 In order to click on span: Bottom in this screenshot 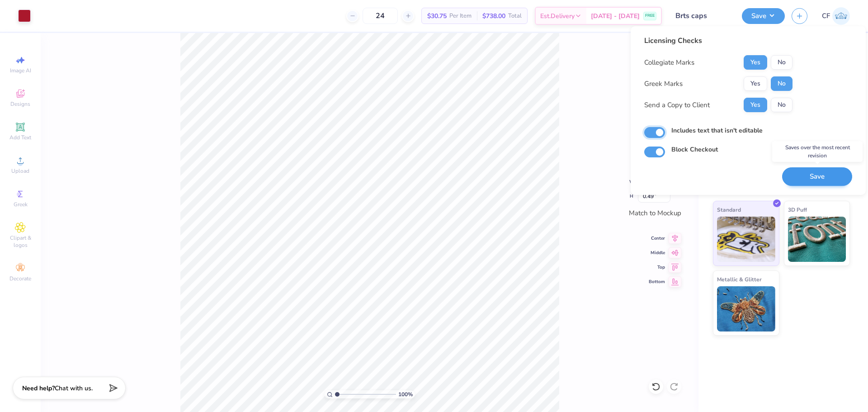, I will do `click(657, 282)`.